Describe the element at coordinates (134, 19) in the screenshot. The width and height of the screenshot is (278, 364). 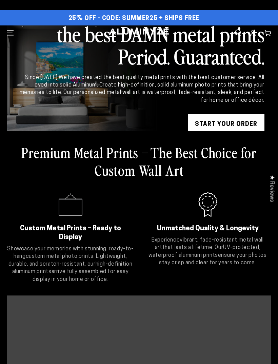
I see `span: 25% OFF - Code: SUMMER25 + Ships Free` at that location.